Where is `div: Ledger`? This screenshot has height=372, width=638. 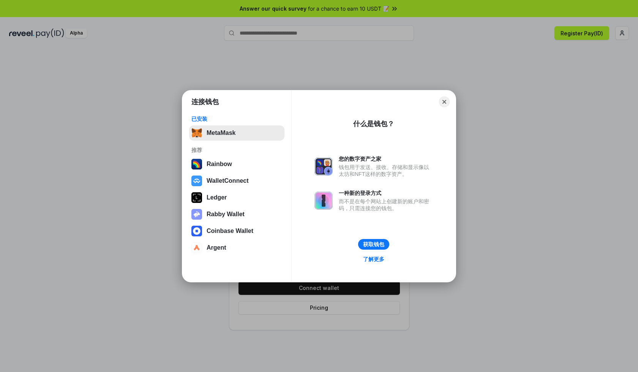 div: Ledger is located at coordinates (217, 198).